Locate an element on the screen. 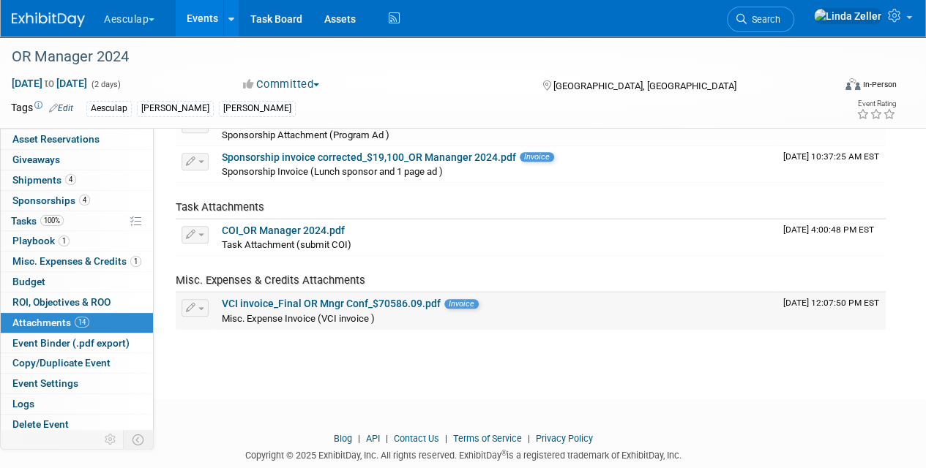 Image resolution: width=926 pixels, height=468 pixels. a: Playbook1 is located at coordinates (77, 241).